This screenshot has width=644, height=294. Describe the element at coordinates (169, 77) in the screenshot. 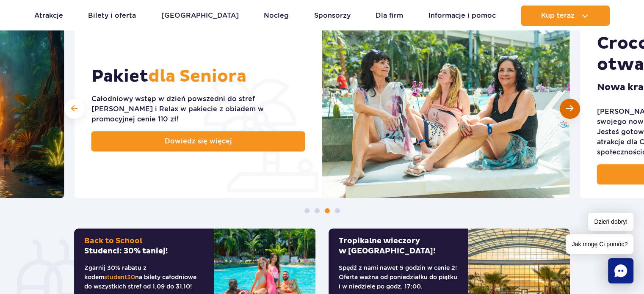

I see `h2: Pakiet` at that location.